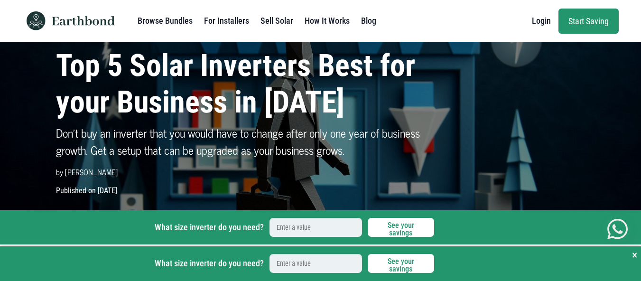  What do you see at coordinates (69, 21) in the screenshot?
I see `a: Earthbond icon logo Earthbond text logo` at bounding box center [69, 21].